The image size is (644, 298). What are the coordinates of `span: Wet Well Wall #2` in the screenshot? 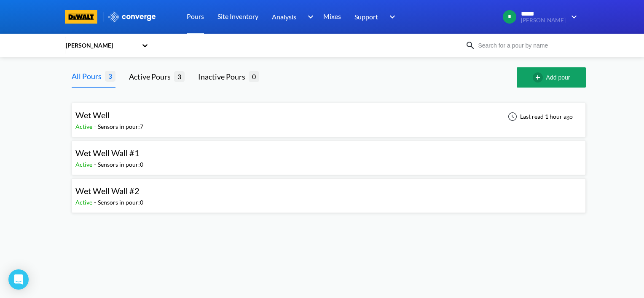 It's located at (108, 191).